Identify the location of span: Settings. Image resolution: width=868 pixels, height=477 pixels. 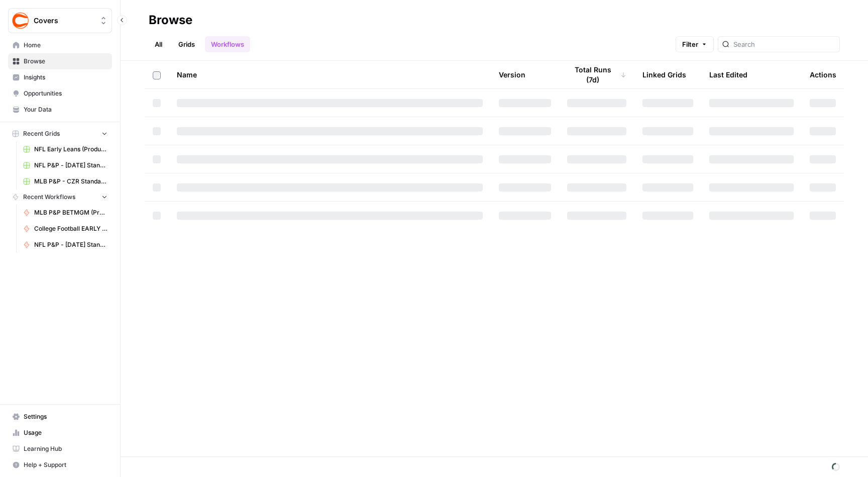
(65, 417).